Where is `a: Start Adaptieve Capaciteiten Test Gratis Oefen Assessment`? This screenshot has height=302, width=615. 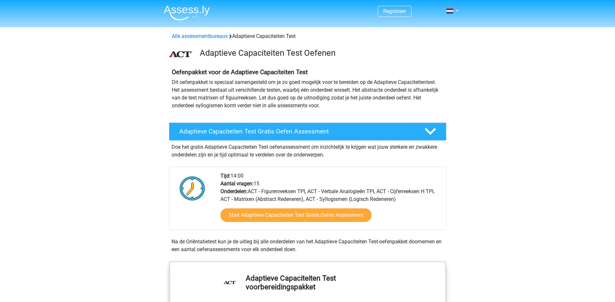
a: Start Adaptieve Capaciteiten Test Gratis Oefen Assessment is located at coordinates (296, 215).